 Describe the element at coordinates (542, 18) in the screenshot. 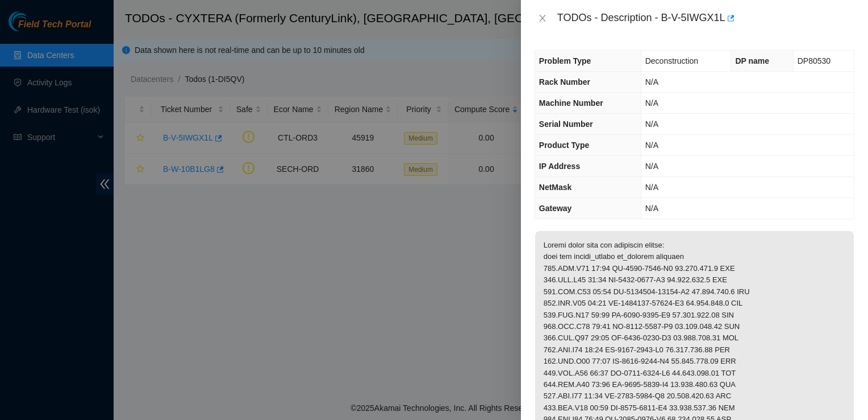

I see `span: close` at that location.